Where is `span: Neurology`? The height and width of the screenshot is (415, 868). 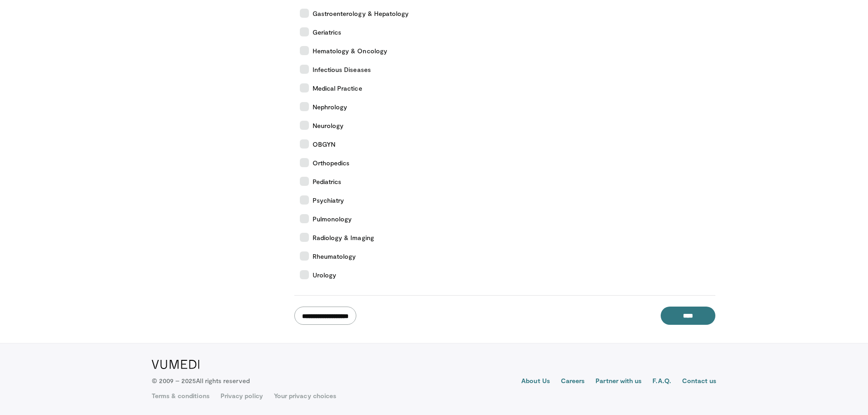 span: Neurology is located at coordinates (328, 126).